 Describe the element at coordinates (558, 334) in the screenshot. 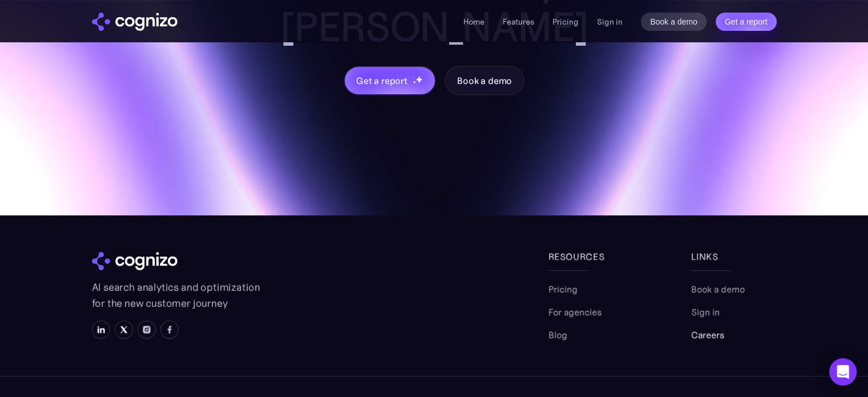

I see `a: Blog` at that location.